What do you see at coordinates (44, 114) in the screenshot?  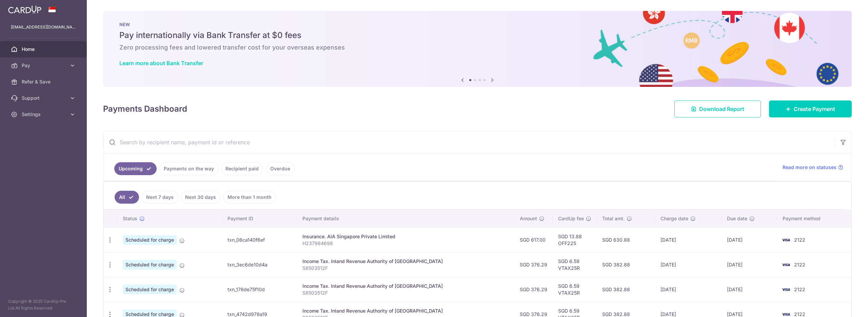 I see `span: Settings` at bounding box center [44, 114].